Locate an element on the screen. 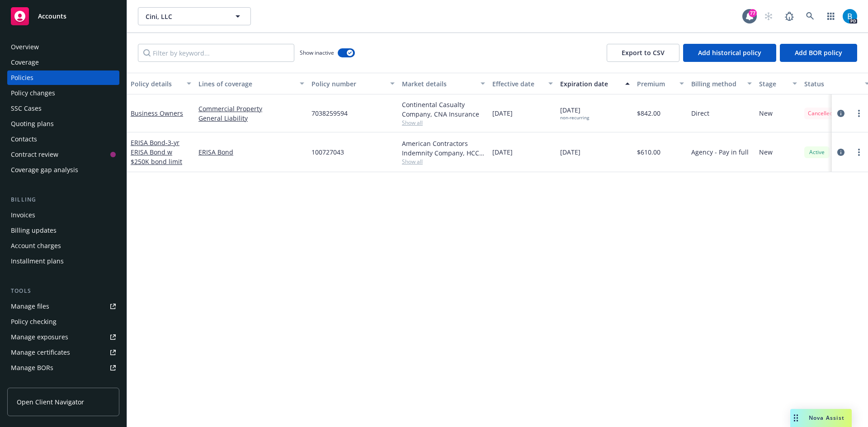 This screenshot has width=868, height=427. div: Market details is located at coordinates (439, 84).